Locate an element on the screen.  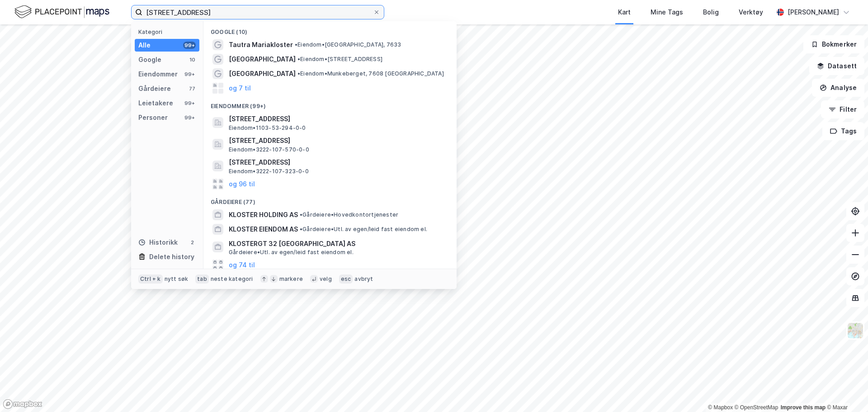
img: logo.f888ab2527a4732fd821a326f86c7f29.svg is located at coordinates (62, 11).